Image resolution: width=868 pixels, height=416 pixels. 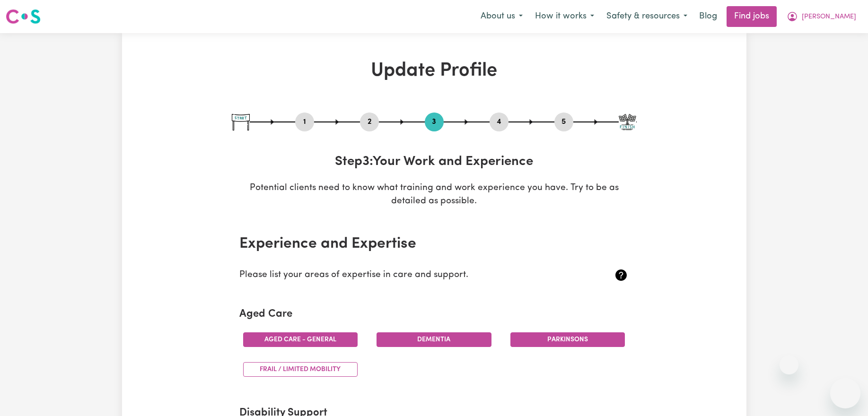 What do you see at coordinates (434, 71) in the screenshot?
I see `h1: Update Profile` at bounding box center [434, 71].